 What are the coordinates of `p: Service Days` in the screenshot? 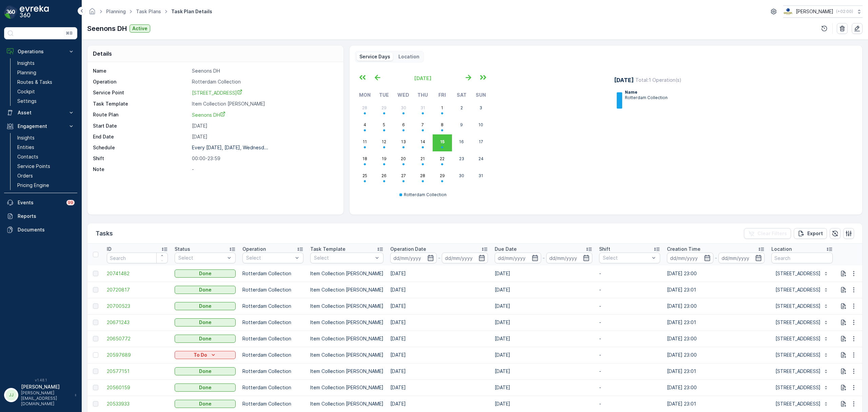 It's located at (374, 57).